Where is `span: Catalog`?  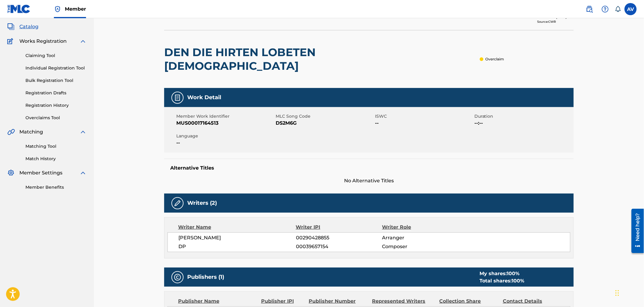 span: Catalog is located at coordinates (29, 27).